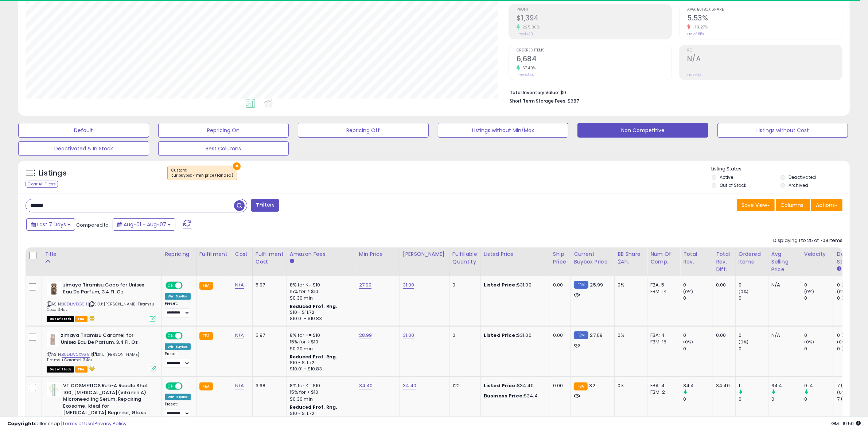  I want to click on span: Profit, so click(593, 9).